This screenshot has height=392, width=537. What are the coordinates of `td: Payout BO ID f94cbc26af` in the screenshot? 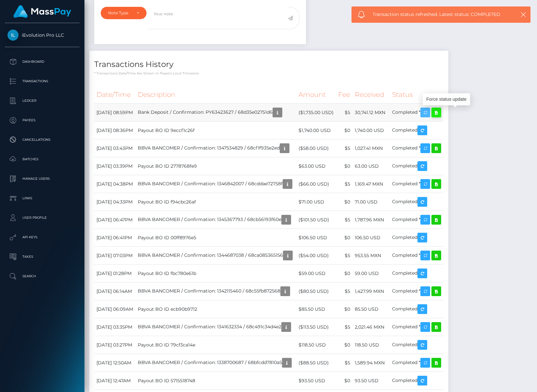 It's located at (216, 202).